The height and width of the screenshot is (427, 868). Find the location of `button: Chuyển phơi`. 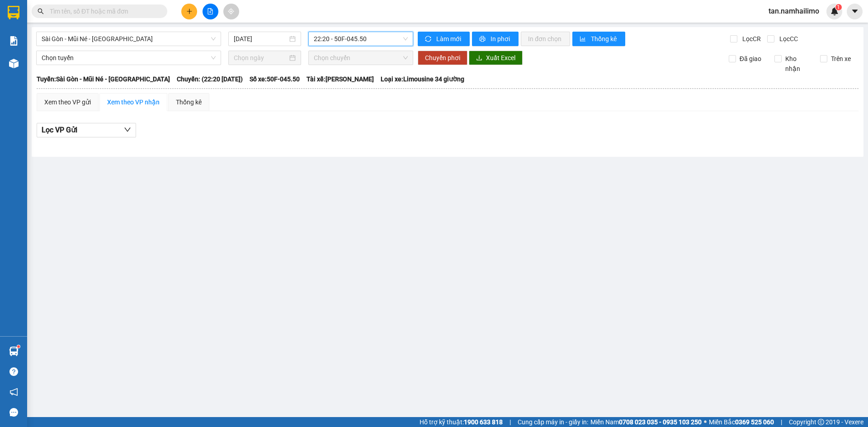

button: Chuyển phơi is located at coordinates (443, 57).